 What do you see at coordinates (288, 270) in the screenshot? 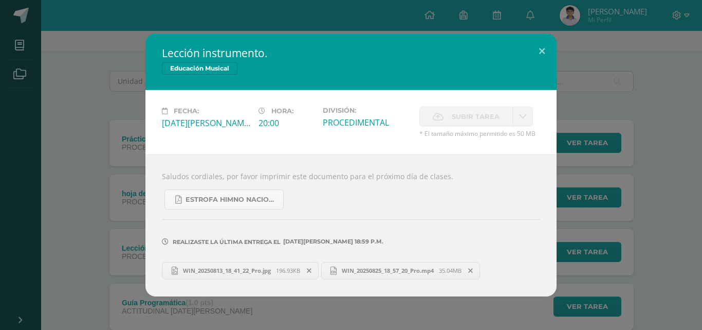
I see `span: 196.93KB` at bounding box center [288, 270].